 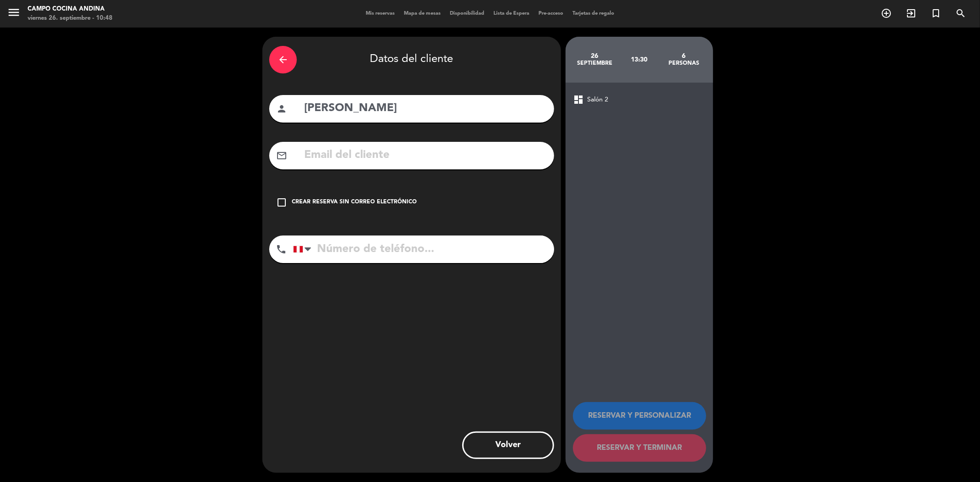 I want to click on span: Salón 2, so click(x=598, y=100).